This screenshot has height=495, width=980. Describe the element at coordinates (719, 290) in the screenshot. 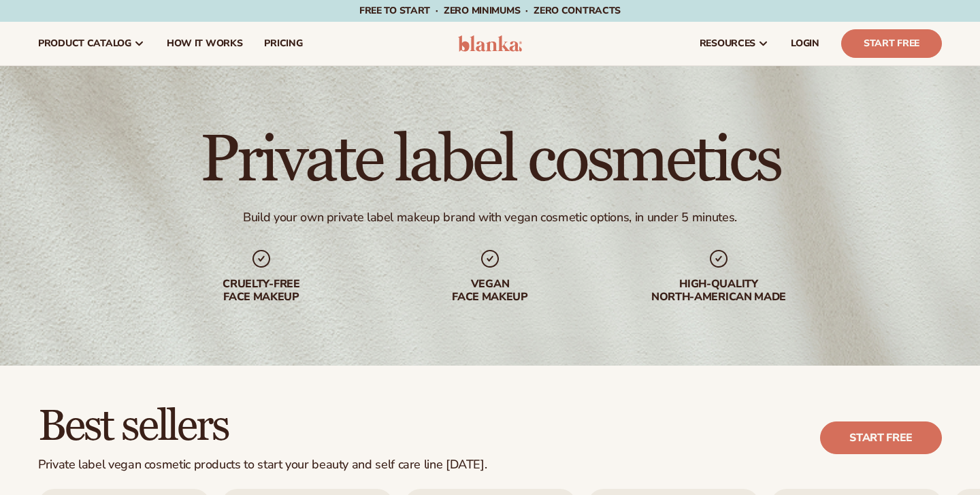

I see `div: High-quality North-american made` at that location.